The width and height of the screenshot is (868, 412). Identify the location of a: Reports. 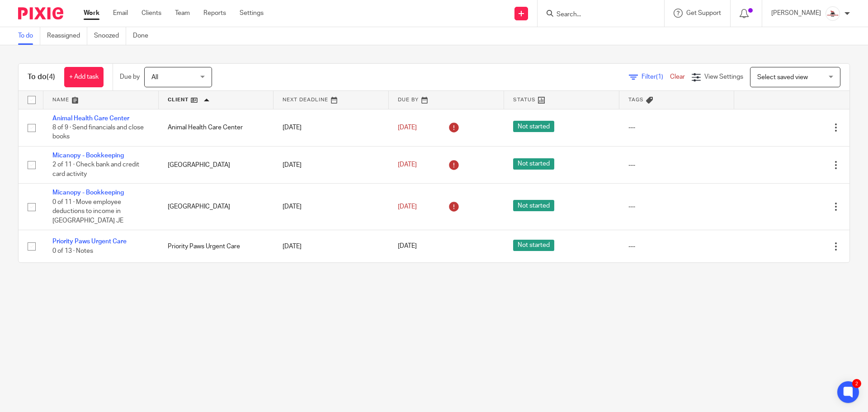
(215, 13).